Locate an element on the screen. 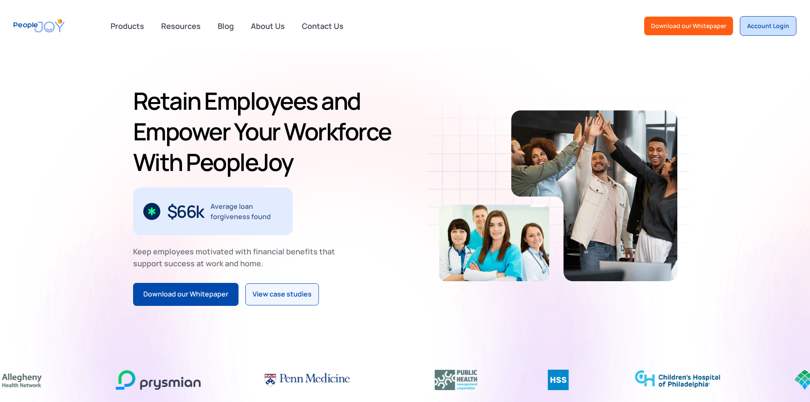  h1: Retain Employees and Empower Your Workforce With PeopleJoy is located at coordinates (267, 131).